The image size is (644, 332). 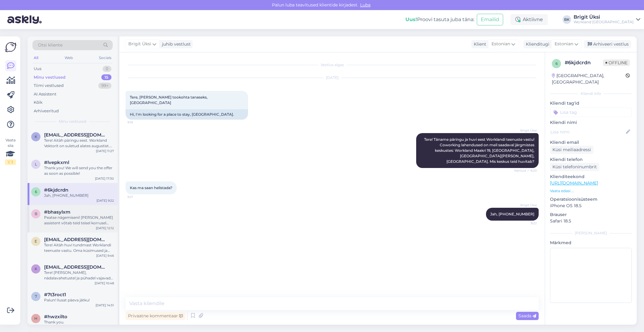 What do you see at coordinates (38, 69) in the screenshot?
I see `div: Uus` at bounding box center [38, 69].